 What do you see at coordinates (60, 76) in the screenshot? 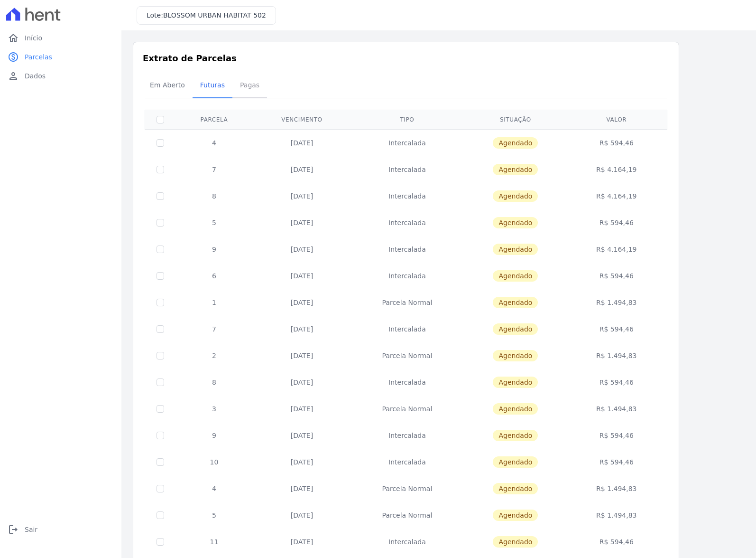
I see `a: personDados` at bounding box center [60, 76].